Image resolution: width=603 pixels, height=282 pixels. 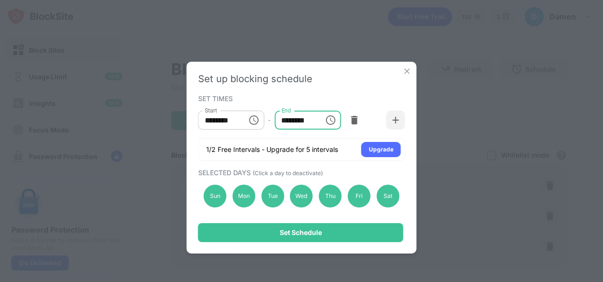 What do you see at coordinates (286, 110) in the screenshot?
I see `label: End` at bounding box center [286, 110].